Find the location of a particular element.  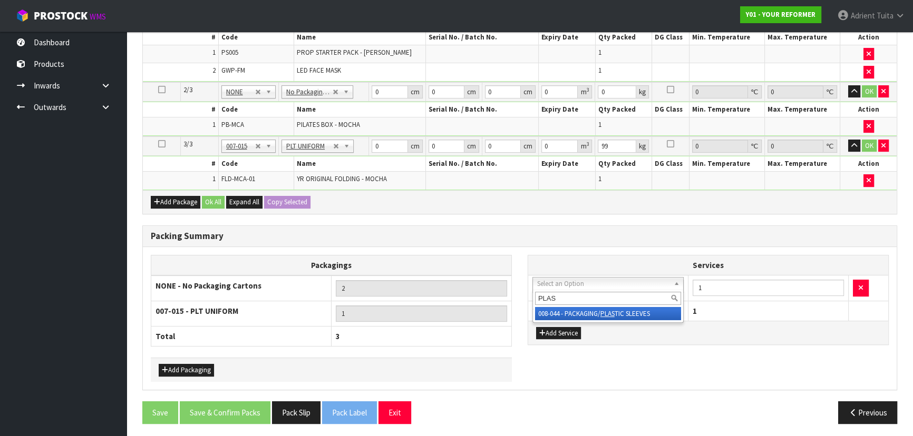

sup: 3 is located at coordinates (587, 144).